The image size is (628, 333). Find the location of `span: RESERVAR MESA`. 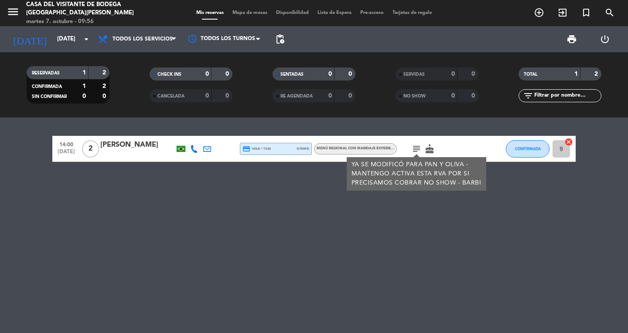

span: RESERVAR MESA is located at coordinates (539, 13).